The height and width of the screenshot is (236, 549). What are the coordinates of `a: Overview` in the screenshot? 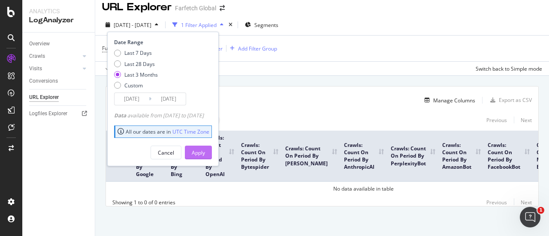 It's located at (59, 44).